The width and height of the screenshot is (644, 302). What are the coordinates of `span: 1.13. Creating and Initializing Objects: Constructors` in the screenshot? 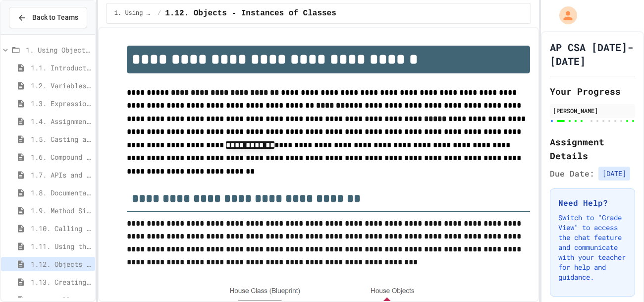 It's located at (61, 282).